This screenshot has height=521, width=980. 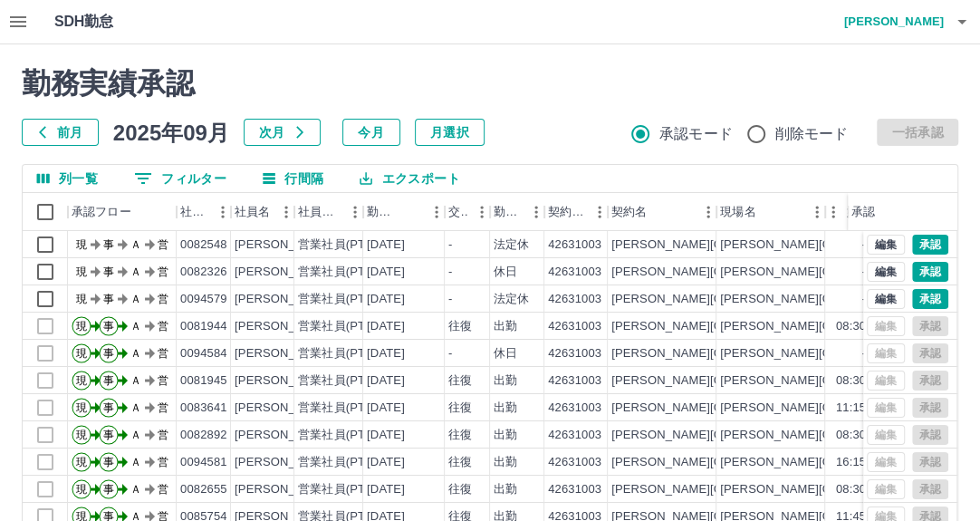 I want to click on div: 現場名, so click(x=738, y=212).